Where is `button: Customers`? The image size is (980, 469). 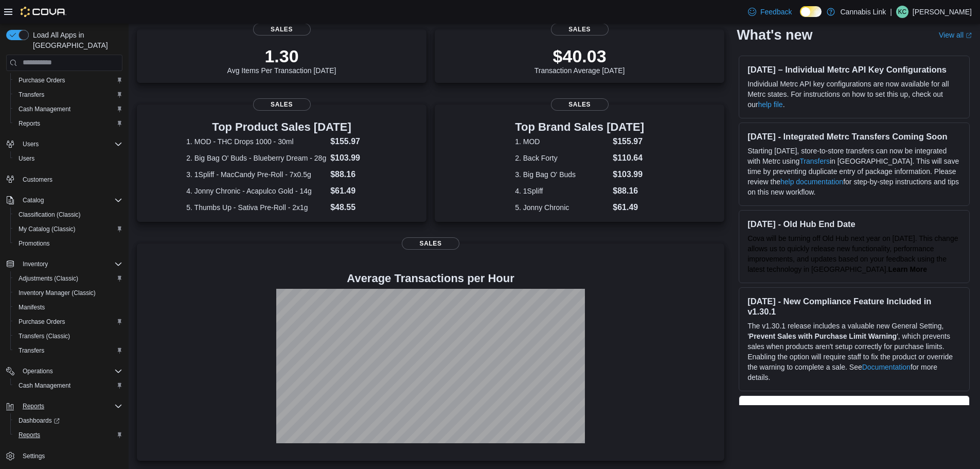
button: Customers is located at coordinates (64, 179).